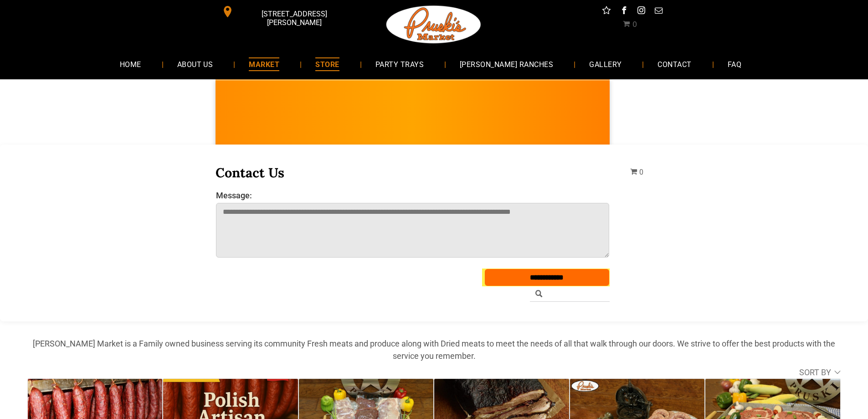  Describe the element at coordinates (606, 11) in the screenshot. I see `a: Social network` at that location.